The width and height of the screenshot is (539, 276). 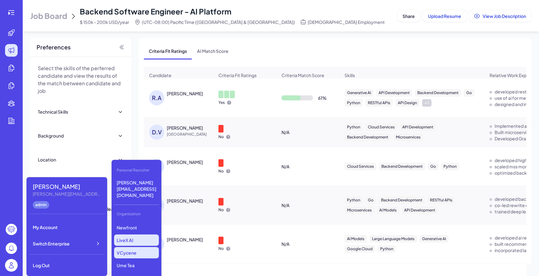 I want to click on div: API Design, so click(x=407, y=103).